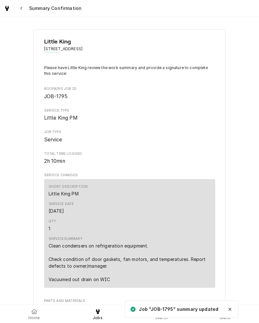 This screenshot has height=323, width=259. I want to click on span: Little King PM, so click(61, 118).